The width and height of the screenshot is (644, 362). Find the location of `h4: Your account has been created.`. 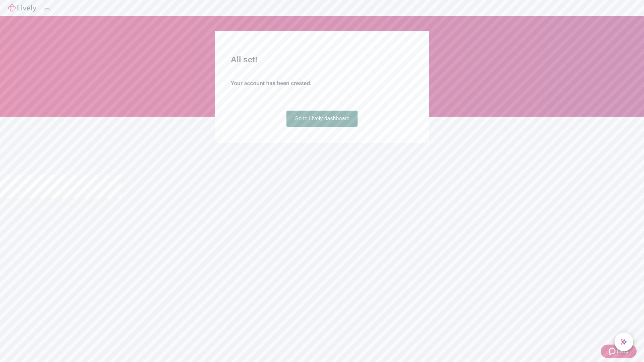

h4: Your account has been created. is located at coordinates (322, 83).